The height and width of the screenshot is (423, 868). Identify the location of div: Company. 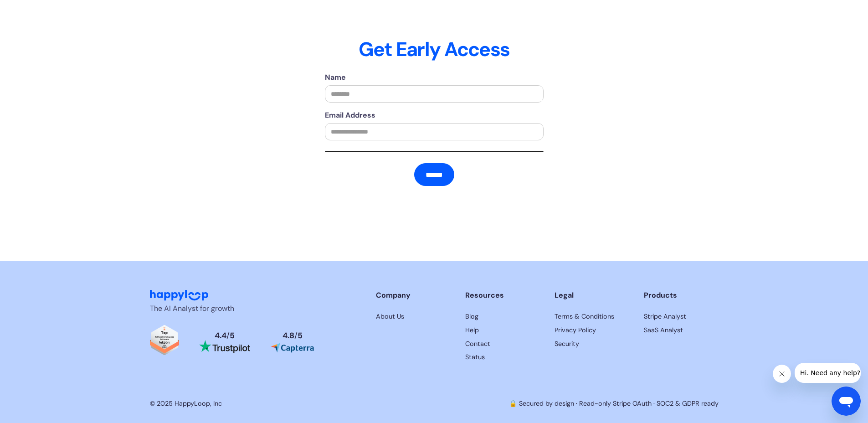
(413, 295).